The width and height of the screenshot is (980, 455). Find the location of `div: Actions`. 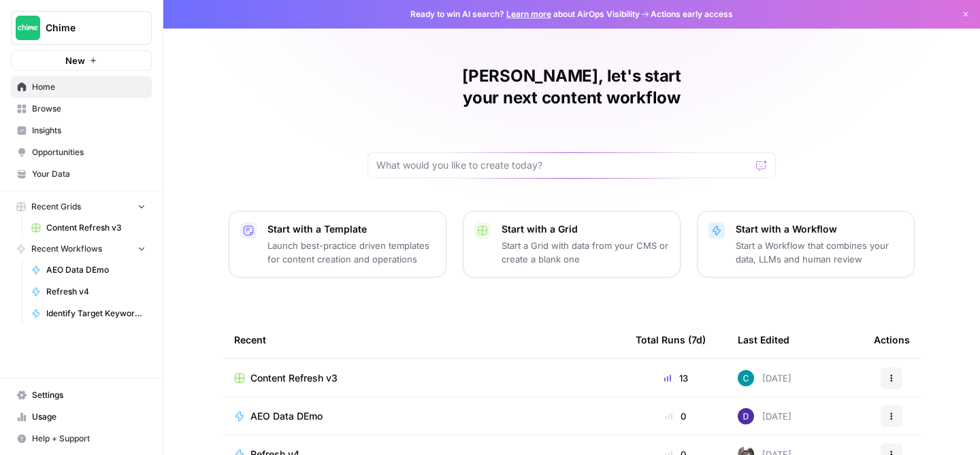

div: Actions is located at coordinates (892, 340).